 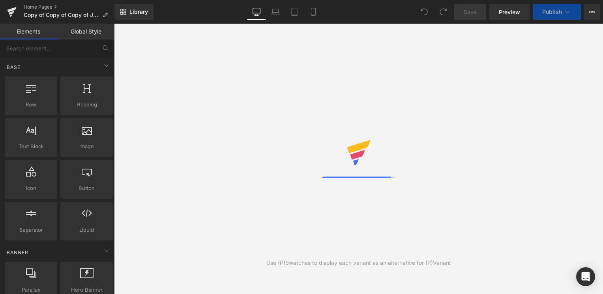 What do you see at coordinates (510, 12) in the screenshot?
I see `a: Preview` at bounding box center [510, 12].